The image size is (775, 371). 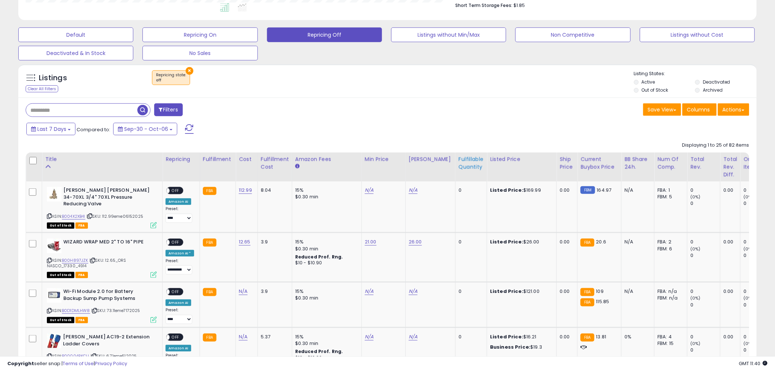 I want to click on span: Last 7 Days, so click(x=52, y=129).